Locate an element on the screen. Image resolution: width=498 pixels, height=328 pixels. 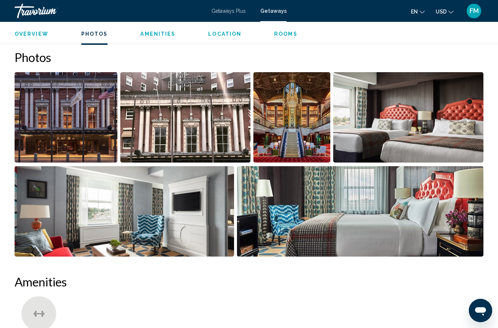
span: Photos is located at coordinates (94, 34).